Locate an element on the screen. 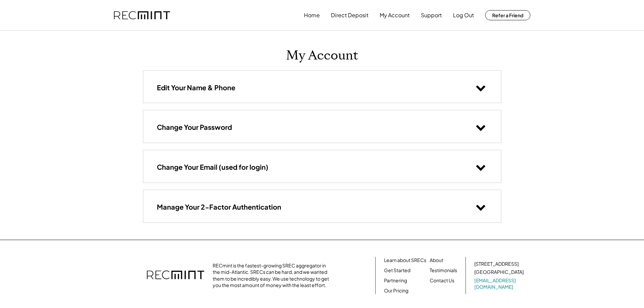 This screenshot has width=644, height=308. button: My Account is located at coordinates (395, 15).